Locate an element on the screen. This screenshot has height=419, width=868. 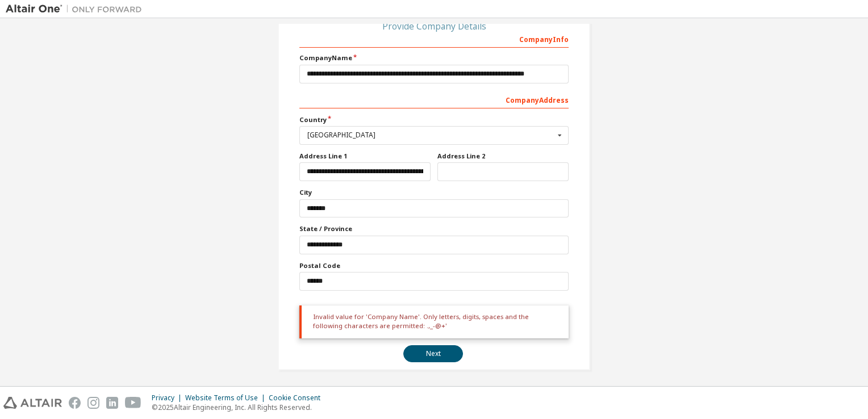
p: © 2025 Altair Engineering, Inc. All Rights Reserved. is located at coordinates (240, 407).